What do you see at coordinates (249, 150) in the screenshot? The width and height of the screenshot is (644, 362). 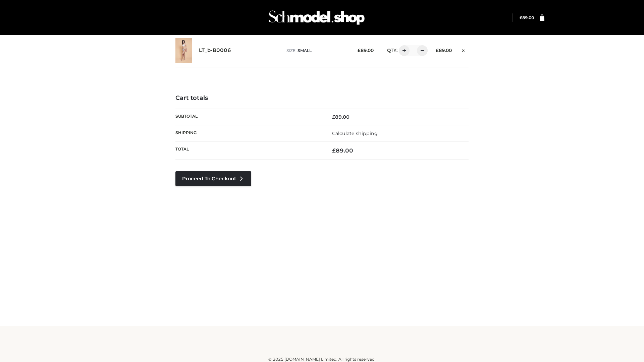 I see `th: Total` at bounding box center [249, 150].